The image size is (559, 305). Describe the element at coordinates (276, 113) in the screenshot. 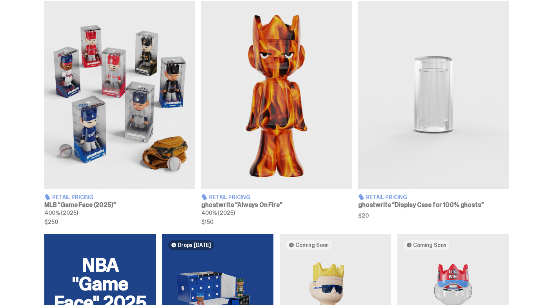

I see `a: Always On Fire Retail Pricing` at that location.